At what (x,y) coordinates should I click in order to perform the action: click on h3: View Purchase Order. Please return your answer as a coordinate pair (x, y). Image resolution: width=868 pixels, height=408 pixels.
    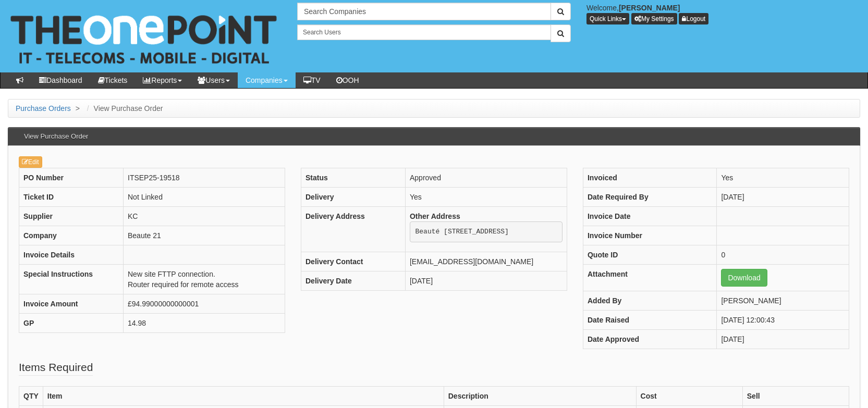
    Looking at the image, I should click on (56, 137).